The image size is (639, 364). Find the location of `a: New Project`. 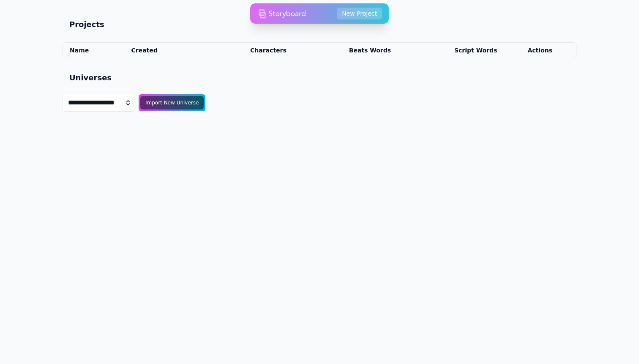

a: New Project is located at coordinates (359, 14).